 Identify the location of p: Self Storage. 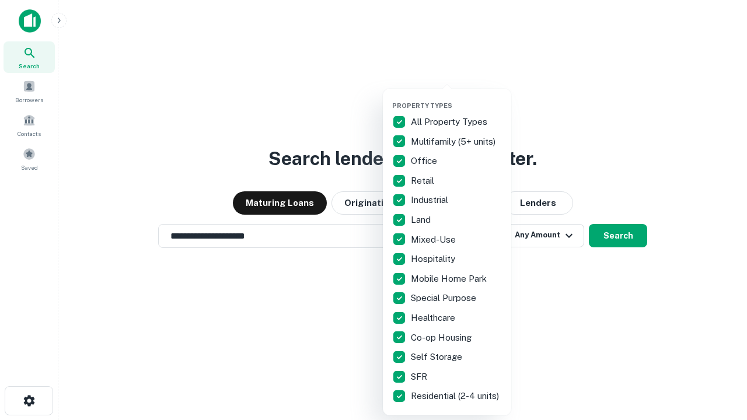
(438, 357).